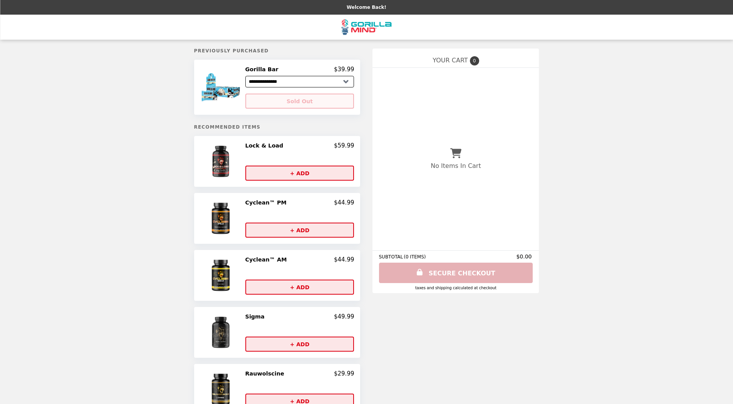 The image size is (733, 404). What do you see at coordinates (391, 257) in the screenshot?
I see `span: SUBTOTAL` at bounding box center [391, 257].